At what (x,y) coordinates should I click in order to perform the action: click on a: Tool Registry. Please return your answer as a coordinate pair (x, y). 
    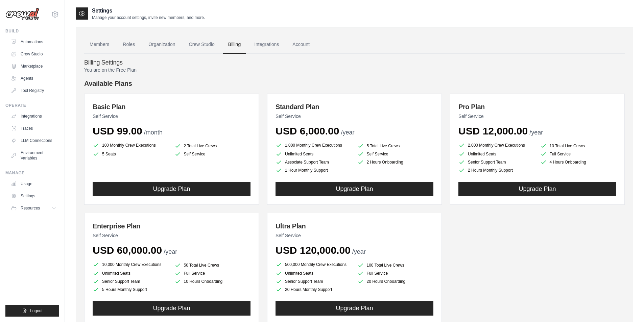
    Looking at the image, I should click on (33, 91).